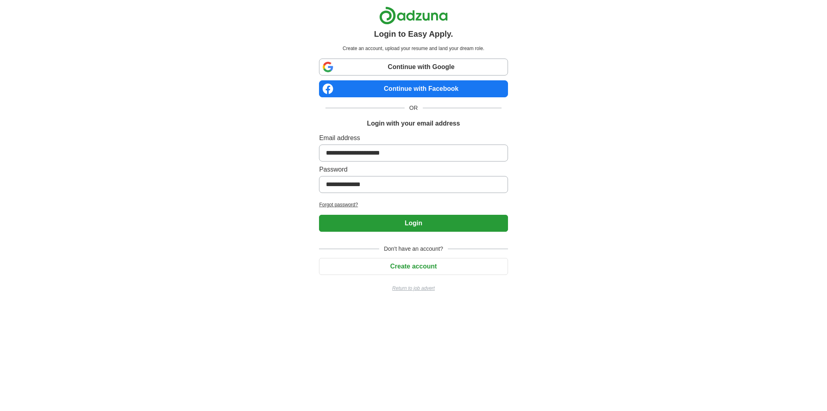 The width and height of the screenshot is (827, 411). I want to click on button: Create account, so click(413, 267).